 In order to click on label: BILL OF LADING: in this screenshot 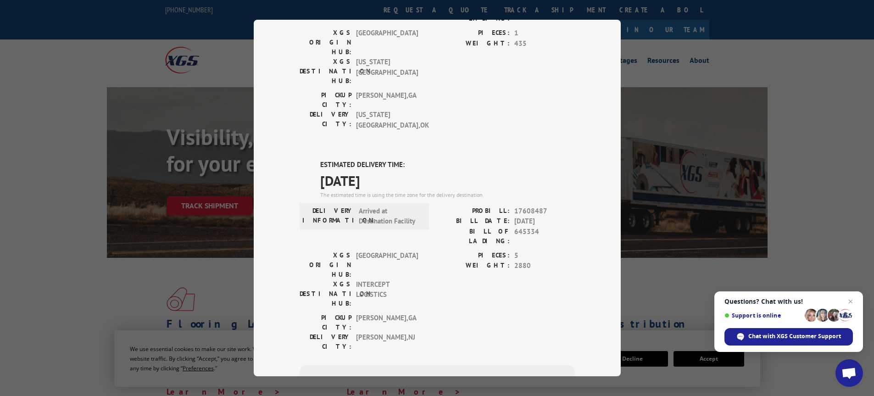, I will do `click(473, 236)`.